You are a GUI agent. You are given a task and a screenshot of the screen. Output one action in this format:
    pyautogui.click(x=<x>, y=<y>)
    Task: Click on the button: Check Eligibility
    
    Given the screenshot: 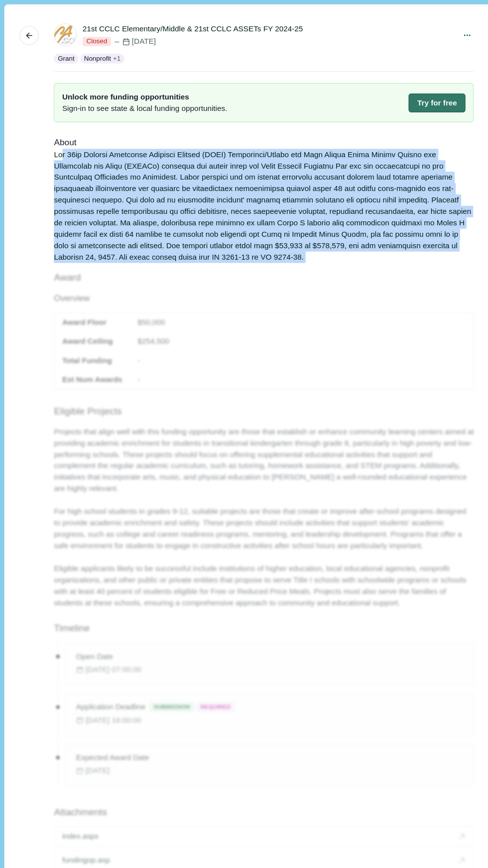 What is the action you would take?
    pyautogui.click(x=378, y=838)
    